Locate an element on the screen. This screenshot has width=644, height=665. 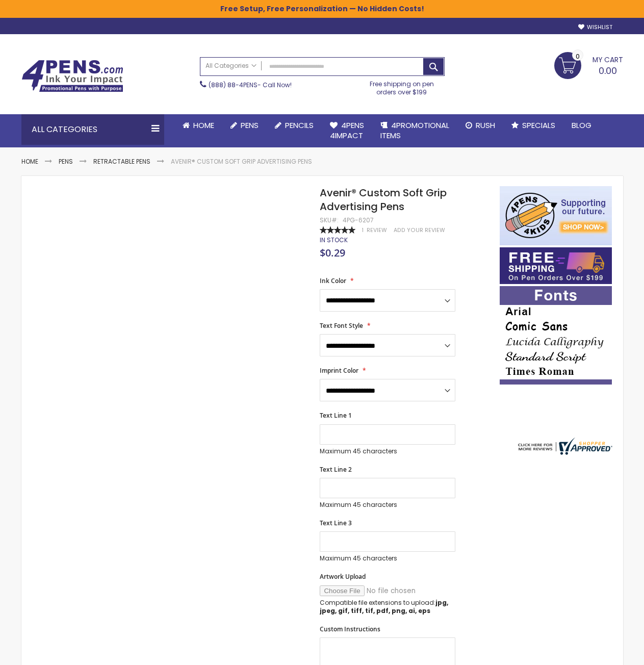
a: (888) 88-4PENS is located at coordinates (233, 84).